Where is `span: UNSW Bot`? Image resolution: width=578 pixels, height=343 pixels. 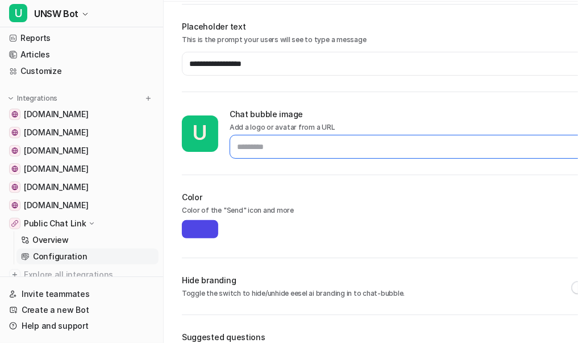 span: UNSW Bot is located at coordinates (56, 14).